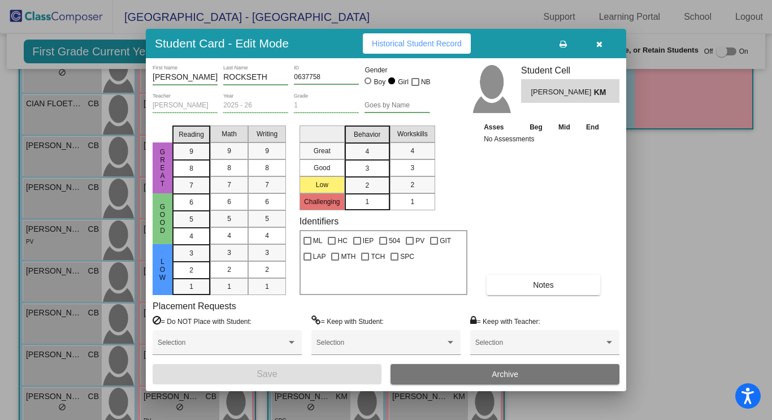 The image size is (772, 420). I want to click on span: ML, so click(318, 241).